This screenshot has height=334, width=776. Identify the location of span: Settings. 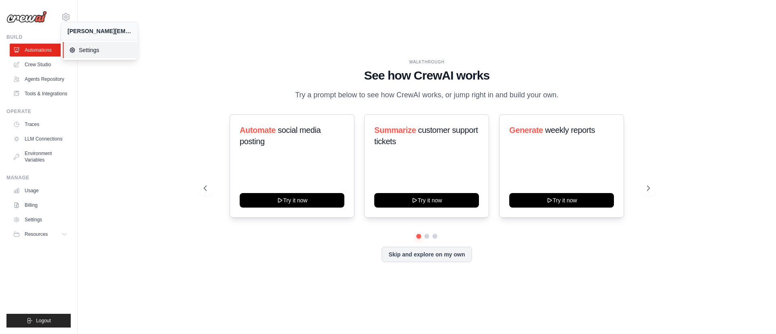
(101, 50).